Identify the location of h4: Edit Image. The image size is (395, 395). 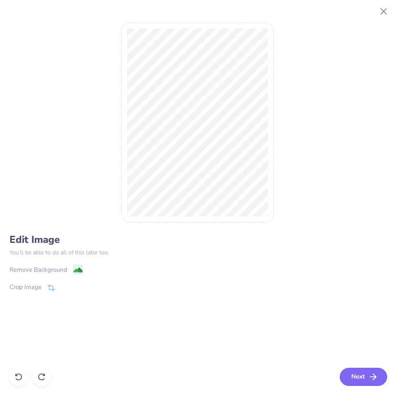
(197, 239).